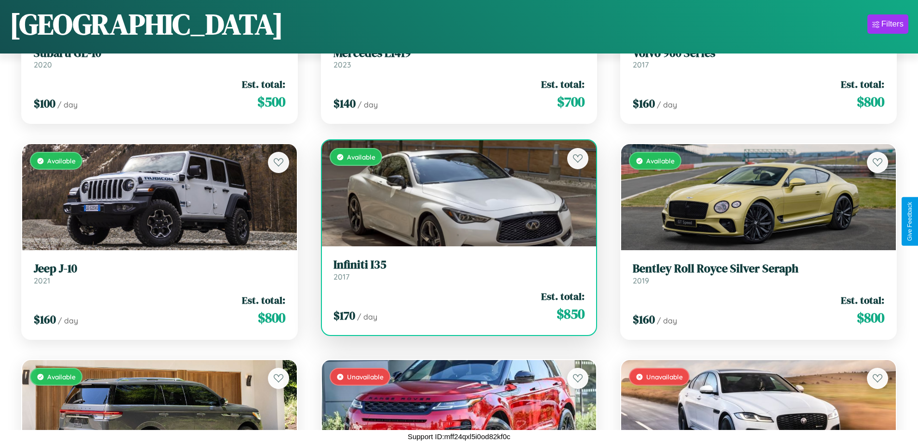 Image resolution: width=918 pixels, height=443 pixels. What do you see at coordinates (160, 268) in the screenshot?
I see `h3: Jeep J-10` at bounding box center [160, 268].